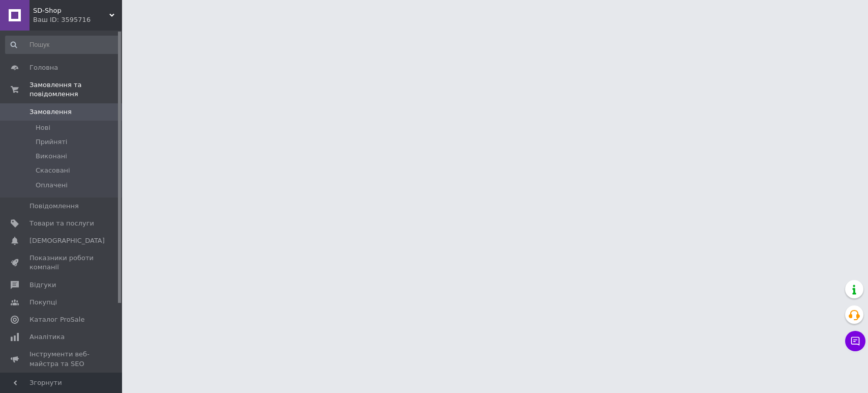  Describe the element at coordinates (57, 320) in the screenshot. I see `span: Каталог ProSale` at that location.